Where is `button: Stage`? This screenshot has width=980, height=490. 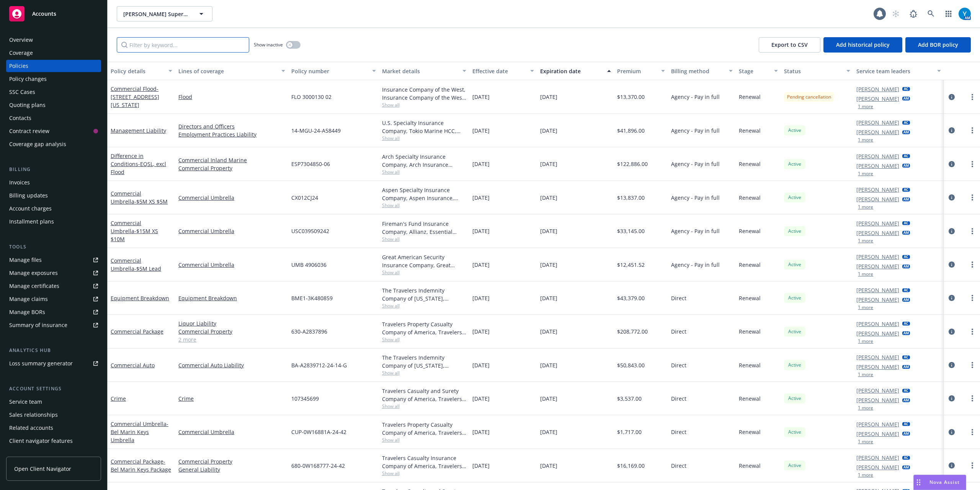 button: Stage is located at coordinates (759, 71).